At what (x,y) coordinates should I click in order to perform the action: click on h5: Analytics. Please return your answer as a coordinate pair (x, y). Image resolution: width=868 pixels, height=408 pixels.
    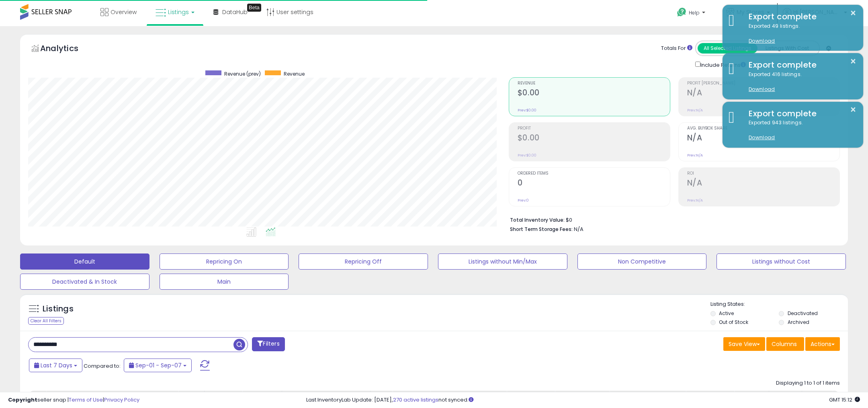
    Looking at the image, I should click on (67, 49).